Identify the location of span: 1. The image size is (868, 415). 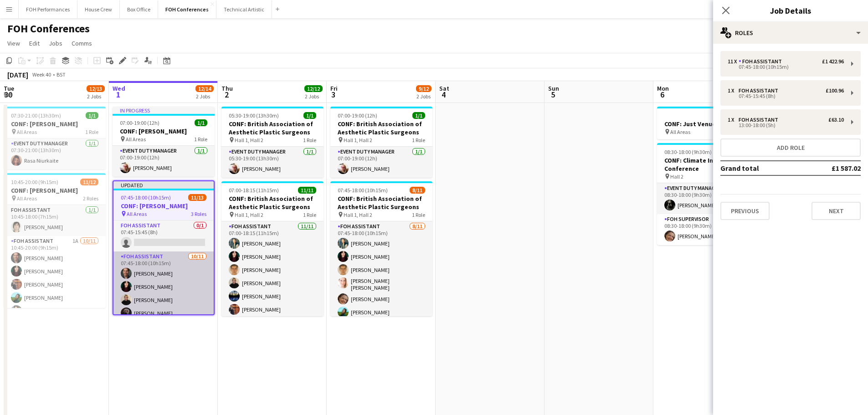
(118, 95).